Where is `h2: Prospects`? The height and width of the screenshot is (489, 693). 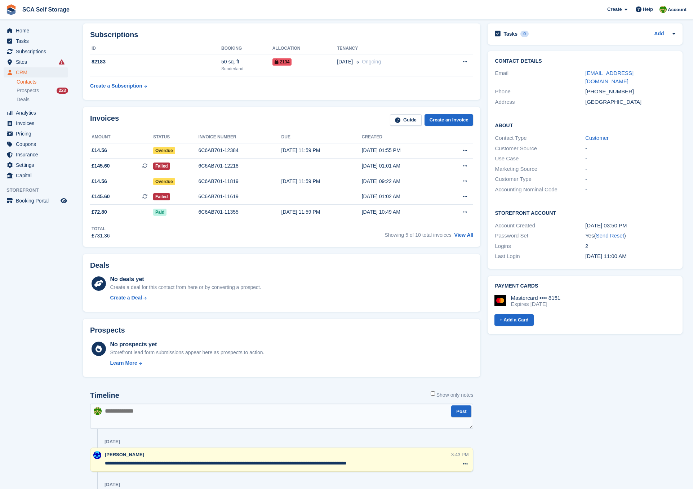
h2: Prospects is located at coordinates (107, 330).